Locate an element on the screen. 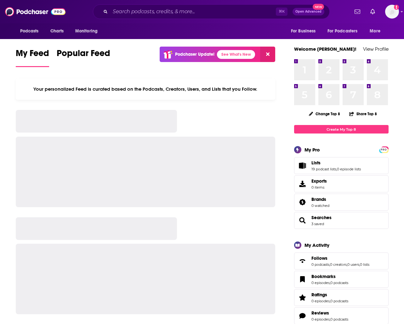 The image size is (404, 324). button: Show profile menu is located at coordinates (392, 12).